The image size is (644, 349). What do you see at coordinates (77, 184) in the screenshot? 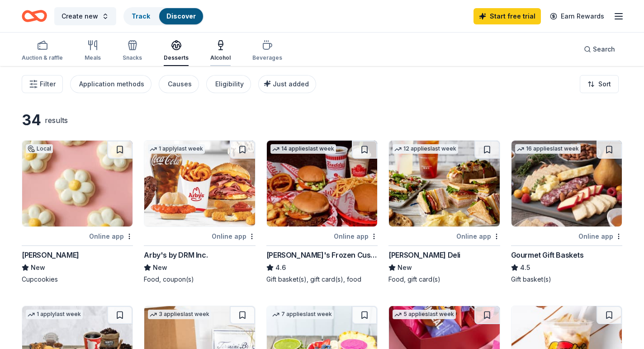
I see `img: Image for McLain's` at bounding box center [77, 184].